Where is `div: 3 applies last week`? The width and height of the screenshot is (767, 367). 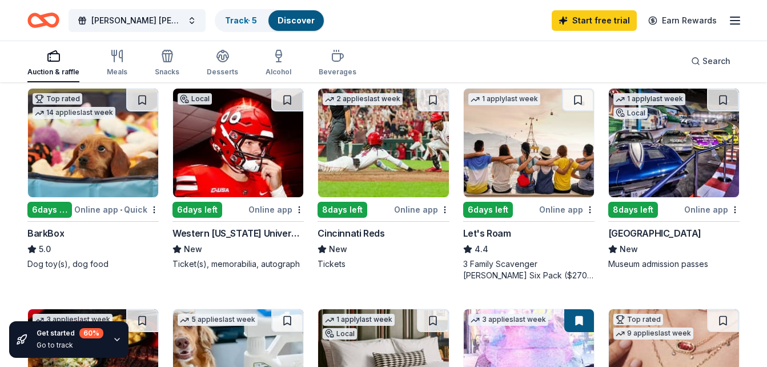
div: 3 applies last week is located at coordinates (508, 319).